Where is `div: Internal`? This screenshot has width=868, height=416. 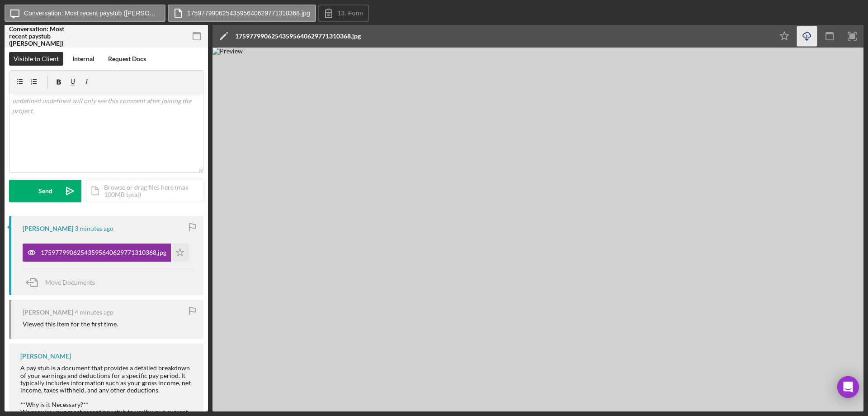
div: Internal is located at coordinates (83, 59).